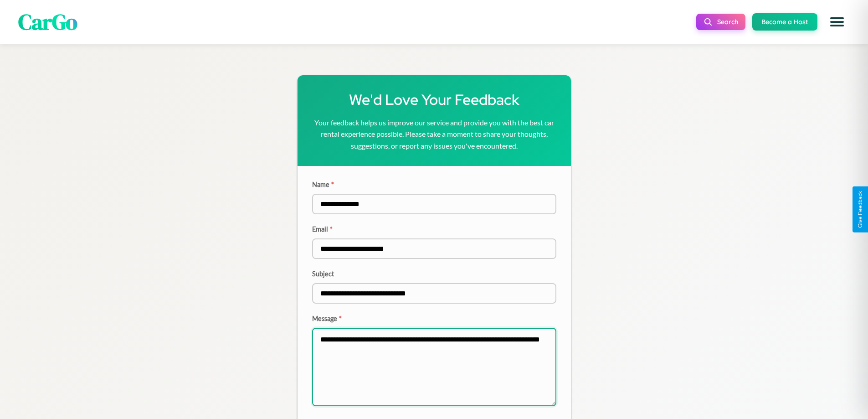  Describe the element at coordinates (434, 274) in the screenshot. I see `label: Subject` at that location.